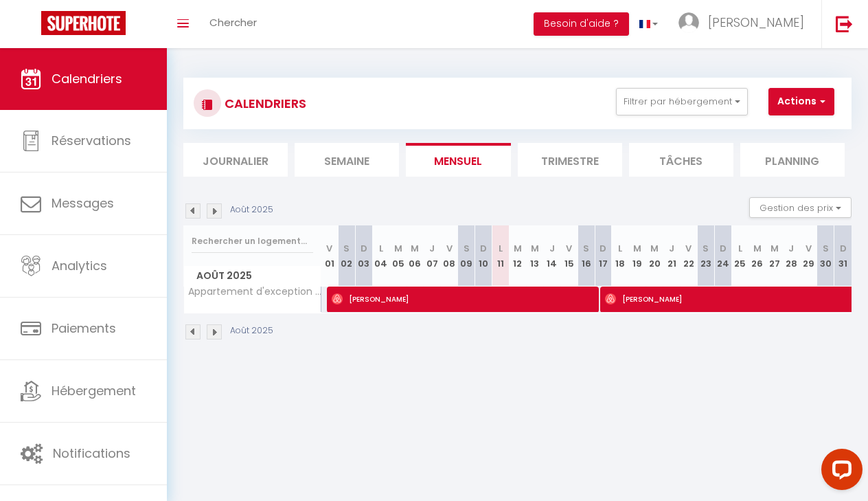 This screenshot has width=868, height=501. What do you see at coordinates (484, 256) in the screenshot?
I see `th: 10` at bounding box center [484, 256].